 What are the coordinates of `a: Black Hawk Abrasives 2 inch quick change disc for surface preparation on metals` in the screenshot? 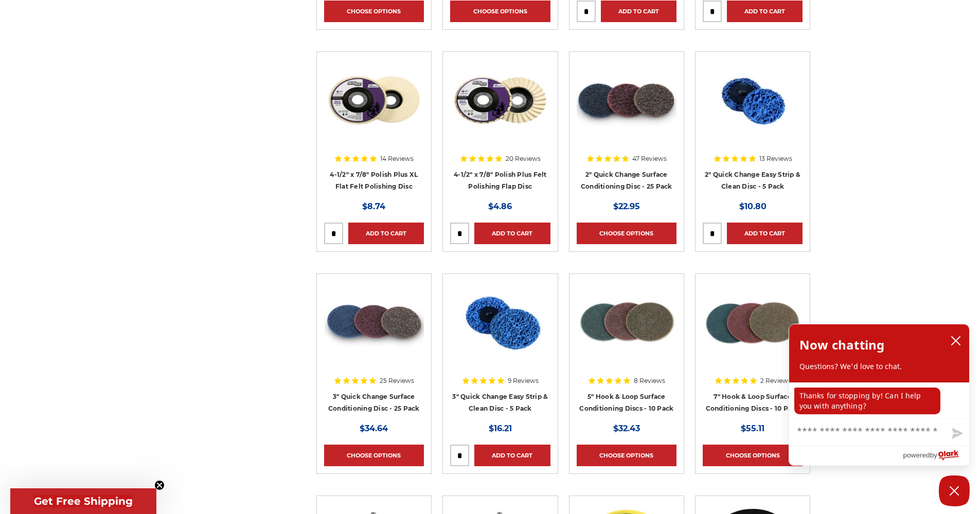 It's located at (626, 125).